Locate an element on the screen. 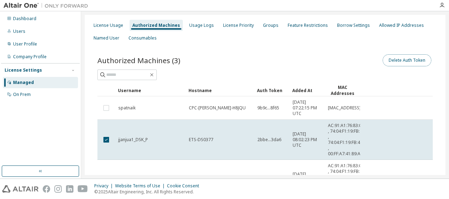 The width and height of the screenshot is (449, 199). div: Dashboard is located at coordinates (25, 19).